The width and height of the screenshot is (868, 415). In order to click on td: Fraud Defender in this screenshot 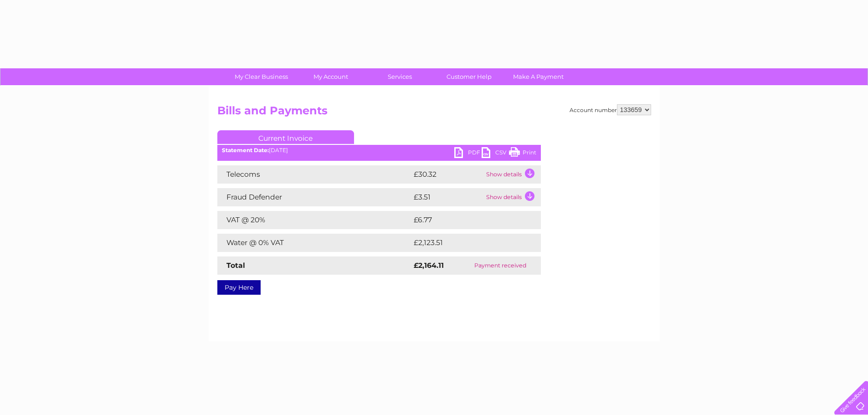, I will do `click(314, 197)`.